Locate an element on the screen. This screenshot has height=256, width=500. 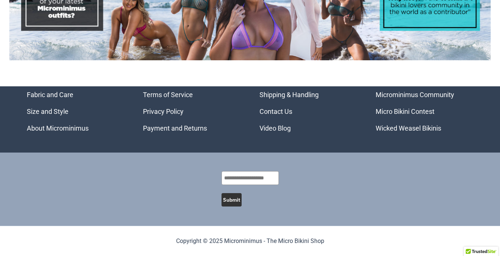
a: Payment and Returns is located at coordinates (175, 128).